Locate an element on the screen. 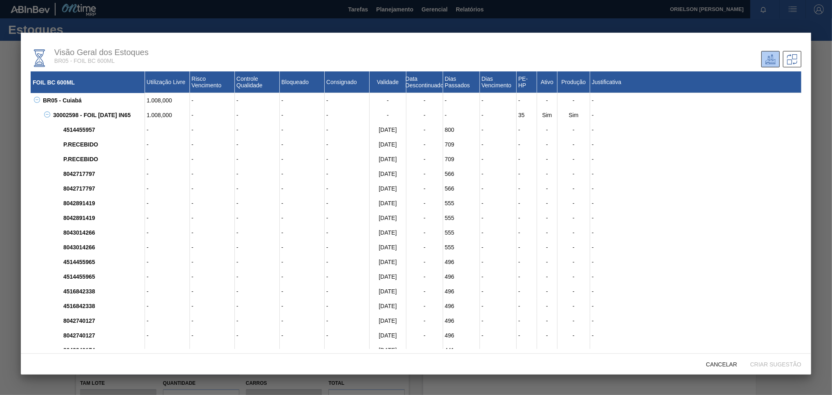 This screenshot has width=832, height=395. div: Sim is located at coordinates (547, 115).